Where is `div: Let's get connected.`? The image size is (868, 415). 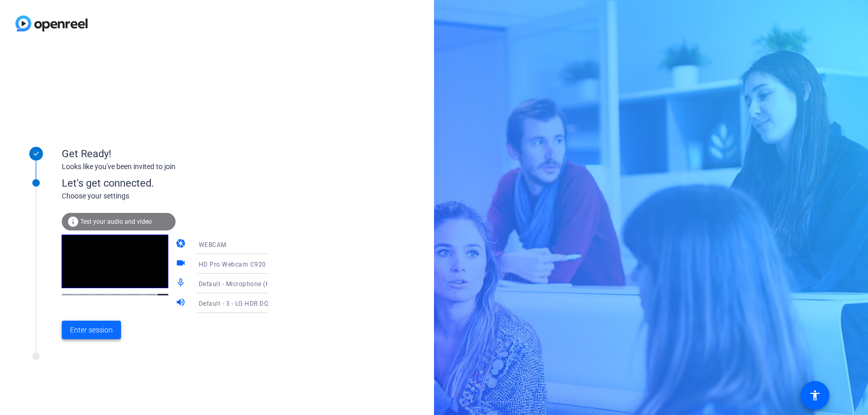
div: Let's get connected. is located at coordinates (175, 183).